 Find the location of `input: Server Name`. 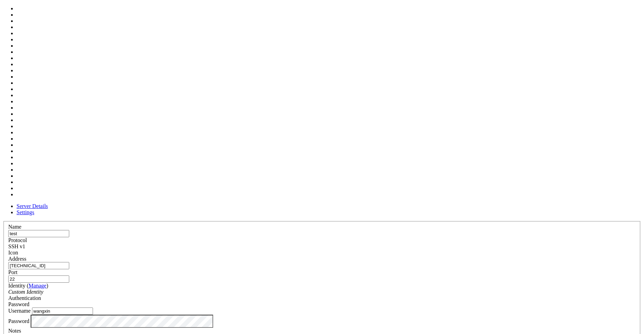

input: Server Name is located at coordinates (38, 233).